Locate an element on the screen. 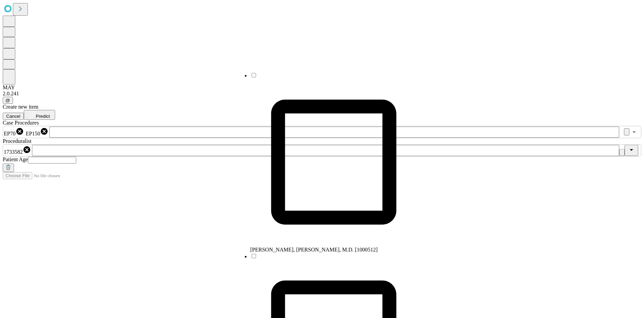  button: Open is located at coordinates (635, 132).